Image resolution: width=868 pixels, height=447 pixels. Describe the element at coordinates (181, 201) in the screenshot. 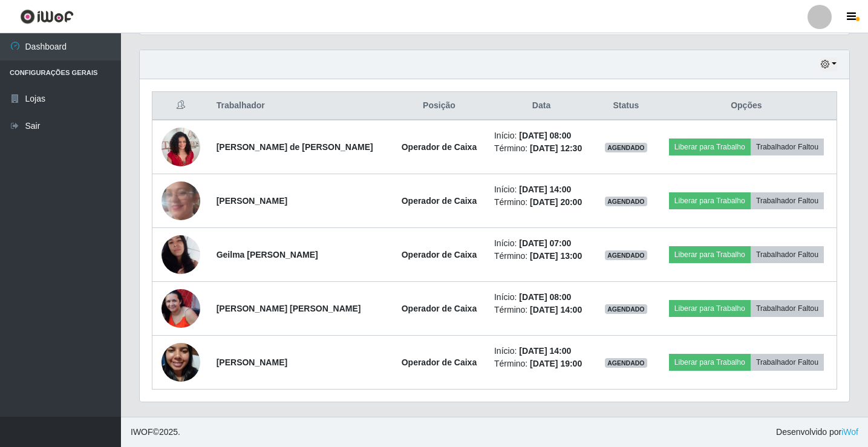

I see `img: 1744402727392.jpeg` at that location.